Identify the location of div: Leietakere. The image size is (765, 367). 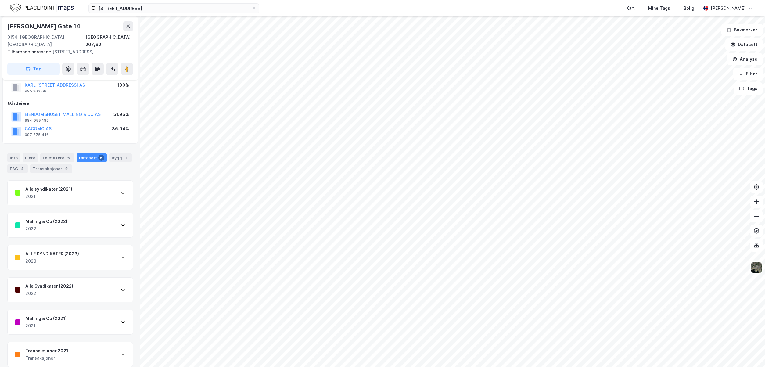
(57, 158).